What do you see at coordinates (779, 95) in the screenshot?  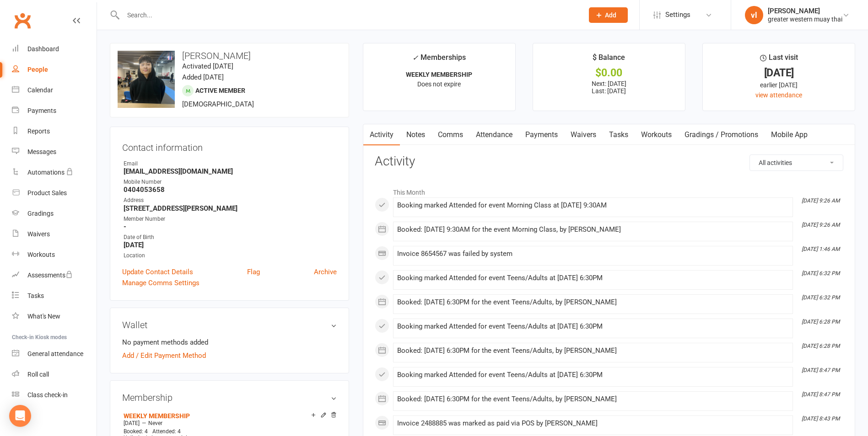 I see `a: view attendance` at bounding box center [779, 95].